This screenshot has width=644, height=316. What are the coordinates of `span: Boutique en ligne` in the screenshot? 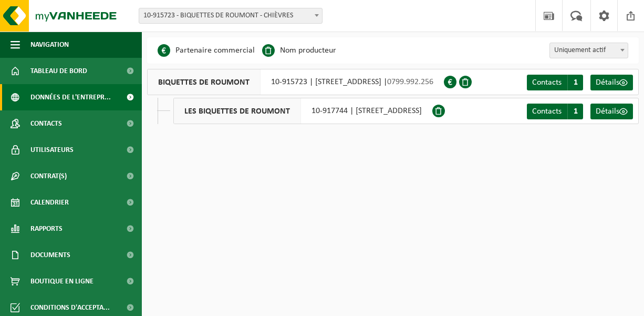 It's located at (62, 281).